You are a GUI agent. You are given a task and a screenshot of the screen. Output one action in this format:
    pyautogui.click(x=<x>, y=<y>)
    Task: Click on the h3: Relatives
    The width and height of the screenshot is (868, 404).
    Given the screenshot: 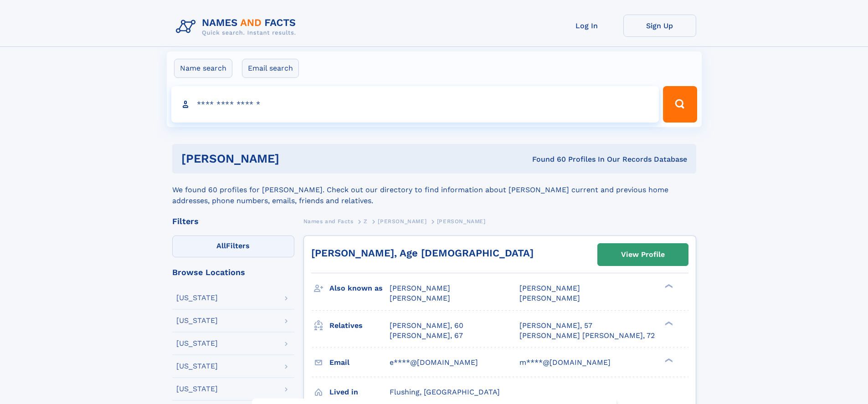 What is the action you would take?
    pyautogui.click(x=360, y=325)
    